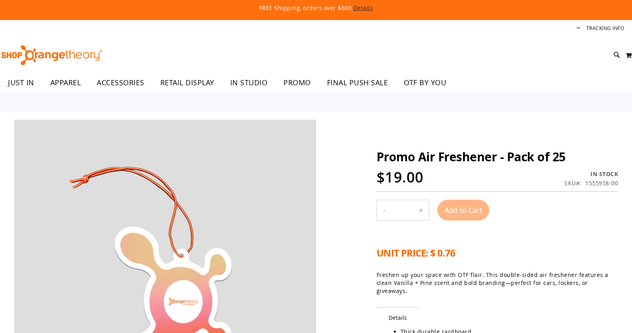 The image size is (632, 333). I want to click on span: FINAL PUSH SALE, so click(357, 82).